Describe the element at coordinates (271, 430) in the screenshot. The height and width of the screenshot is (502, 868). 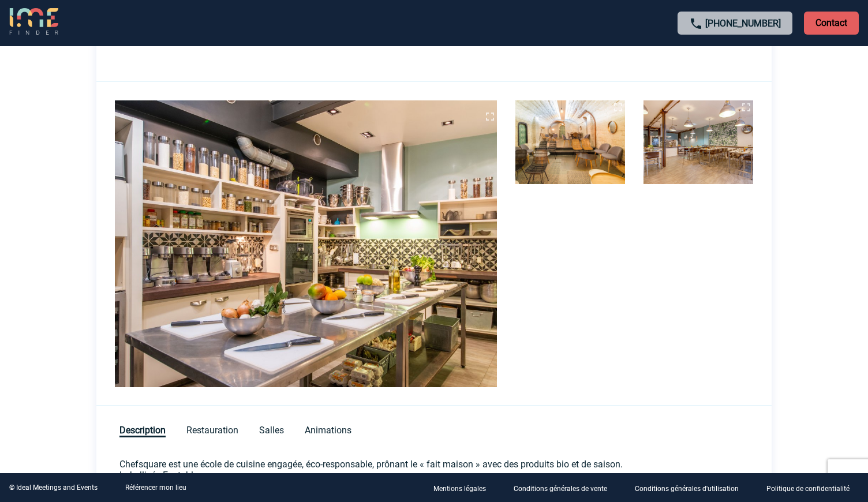
I see `span: Salles` at that location.